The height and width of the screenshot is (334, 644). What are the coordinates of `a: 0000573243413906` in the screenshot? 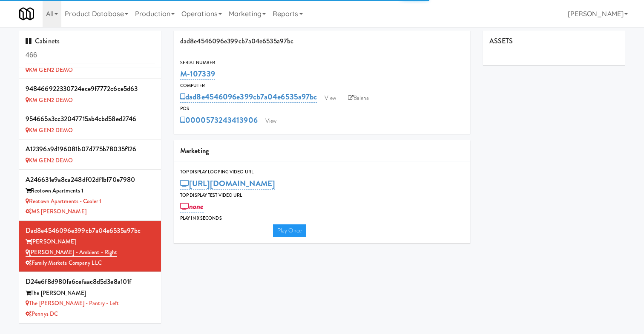 It's located at (219, 121).